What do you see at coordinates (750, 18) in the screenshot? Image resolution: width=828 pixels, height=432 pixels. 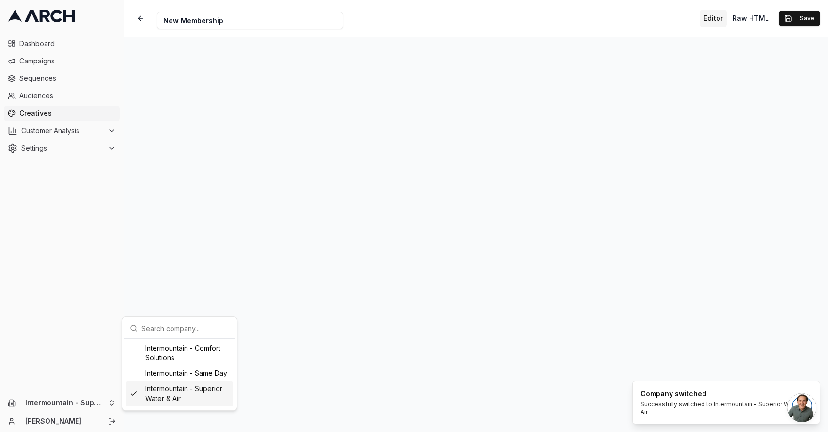 I see `button: Toggle custom HTML` at bounding box center [750, 18].